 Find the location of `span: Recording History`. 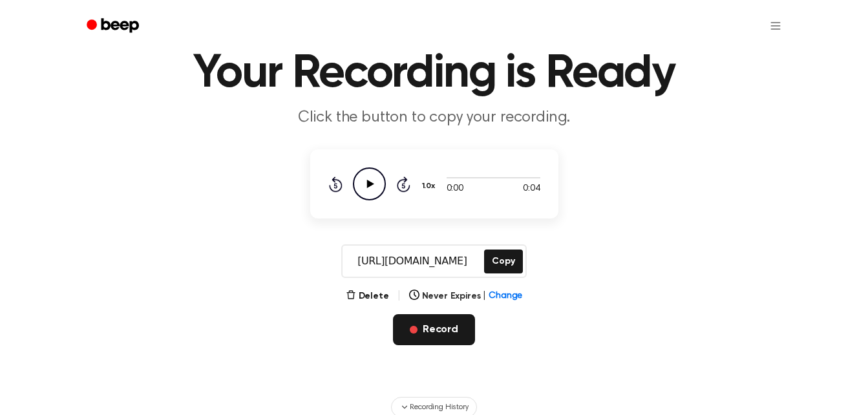

span: Recording History is located at coordinates (439, 407).